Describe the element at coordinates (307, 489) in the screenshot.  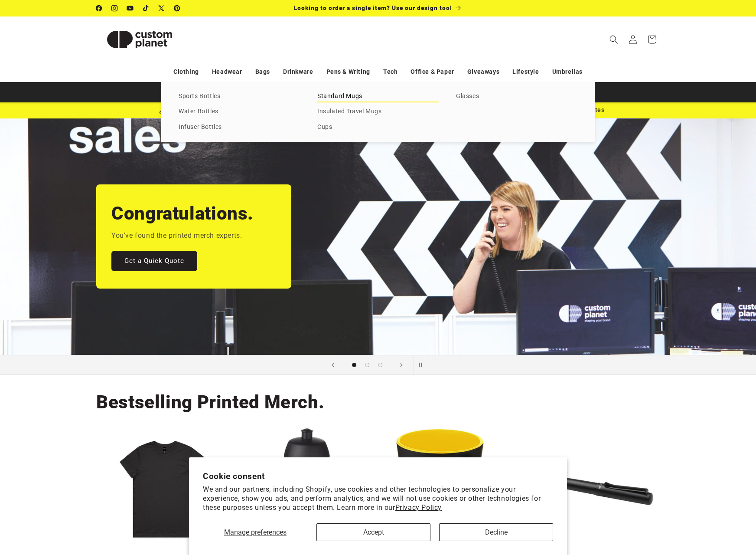
I see `img: HydroFlex™ 500 ml squeezy sport bottle` at that location.